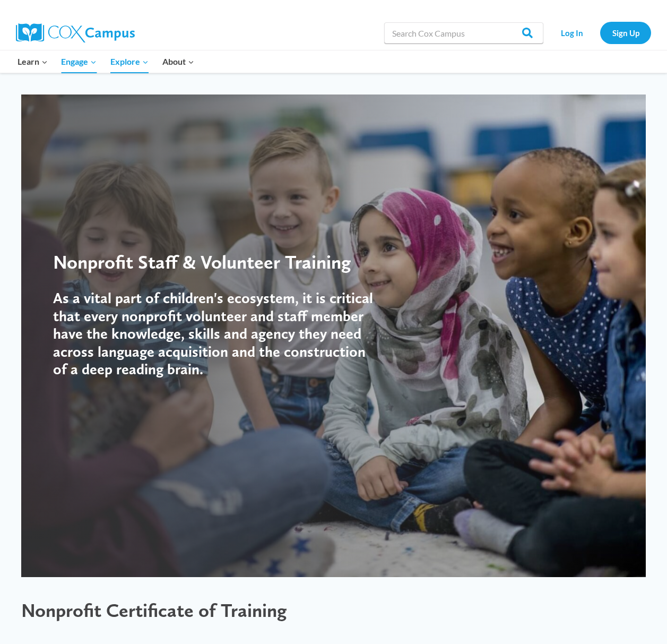 Image resolution: width=667 pixels, height=644 pixels. Describe the element at coordinates (626, 32) in the screenshot. I see `a: Sign Up` at that location.